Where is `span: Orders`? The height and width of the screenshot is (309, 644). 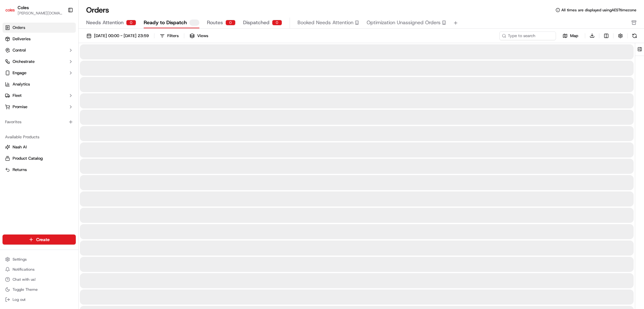
span: Orders is located at coordinates (19, 28).